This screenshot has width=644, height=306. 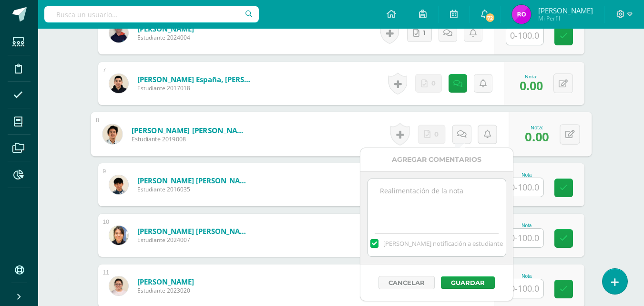 I want to click on span: Estudiante 2024004, so click(x=166, y=37).